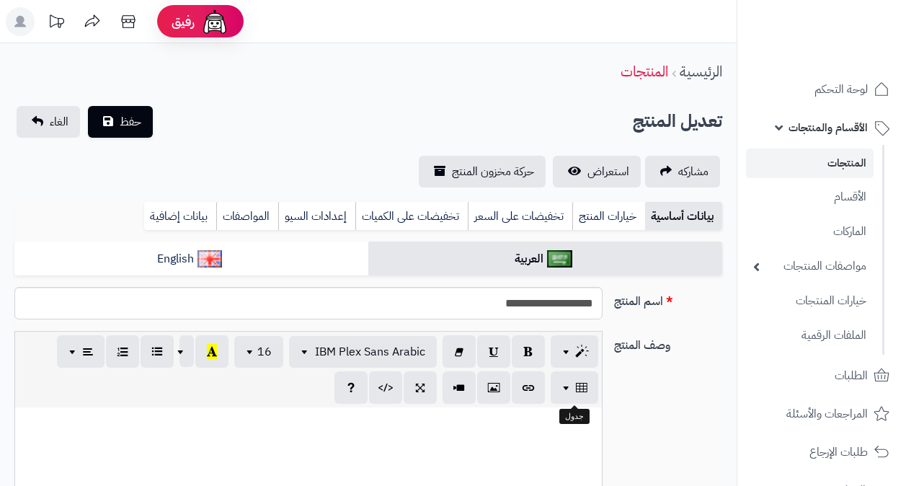 This screenshot has width=906, height=486. I want to click on a: الرئيسية, so click(700, 71).